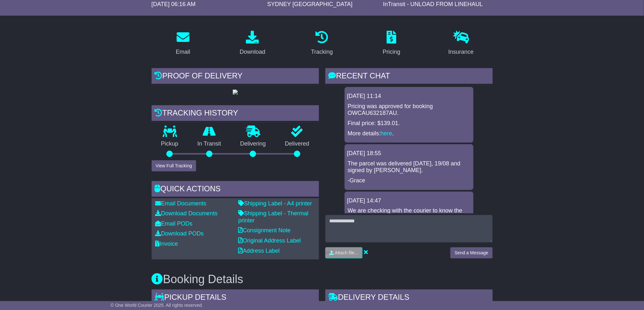  I want to click on div: Pickup Details, so click(235, 298).